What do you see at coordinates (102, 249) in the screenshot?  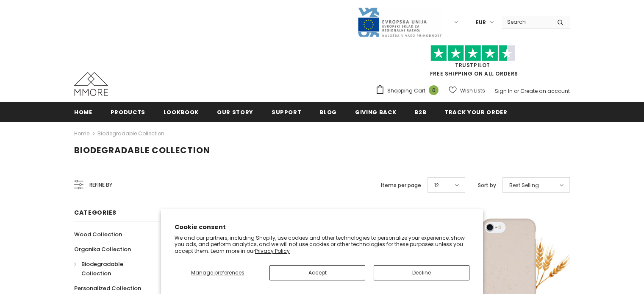 I see `span: Organika Collection` at bounding box center [102, 249].